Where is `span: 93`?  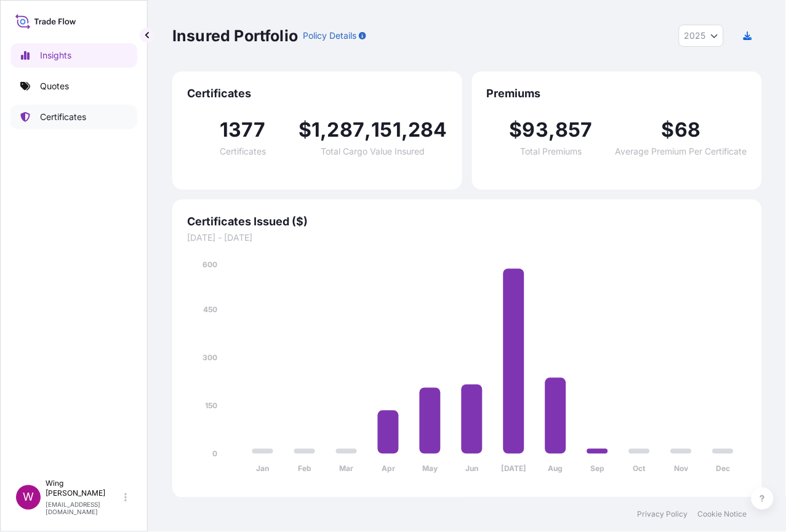
span: 93 is located at coordinates (535, 130).